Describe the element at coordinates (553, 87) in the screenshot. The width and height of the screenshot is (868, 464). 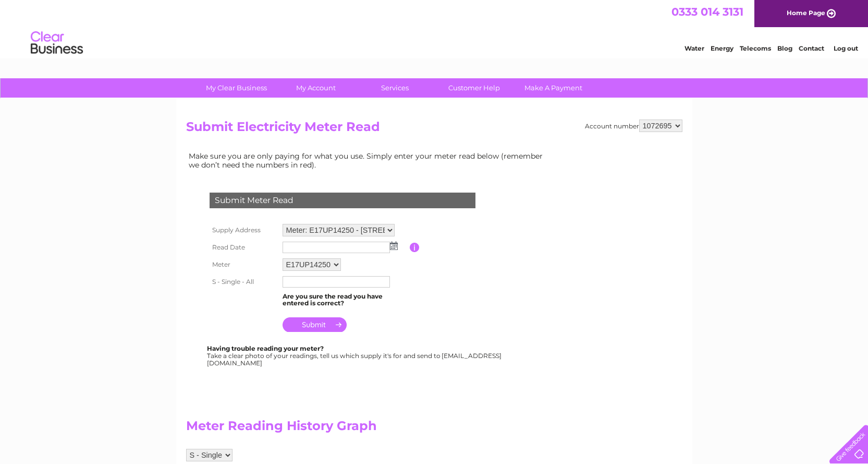
I see `a: Make A Payment` at that location.